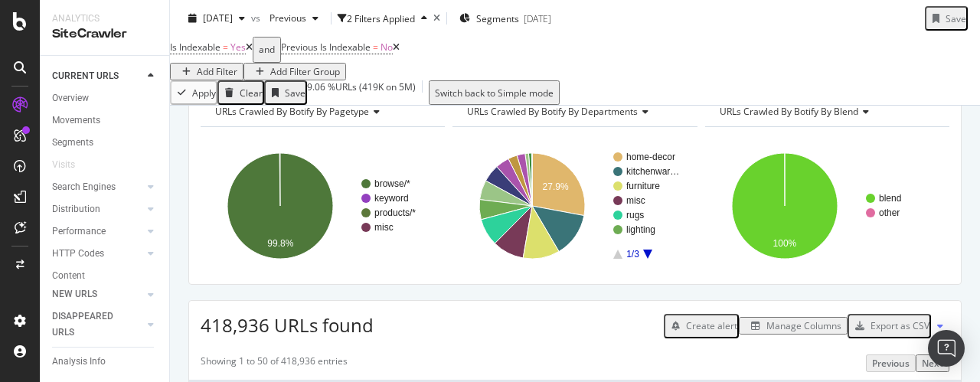 Image resolution: width=980 pixels, height=382 pixels. I want to click on a: Segments, so click(105, 142).